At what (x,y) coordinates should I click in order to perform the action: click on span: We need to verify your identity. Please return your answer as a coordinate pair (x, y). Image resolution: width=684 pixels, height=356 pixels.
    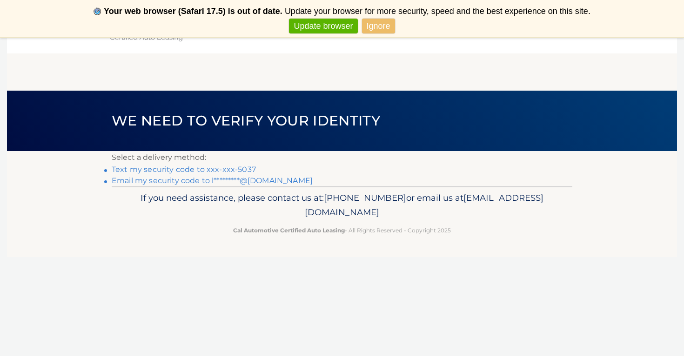
    Looking at the image, I should click on (246, 120).